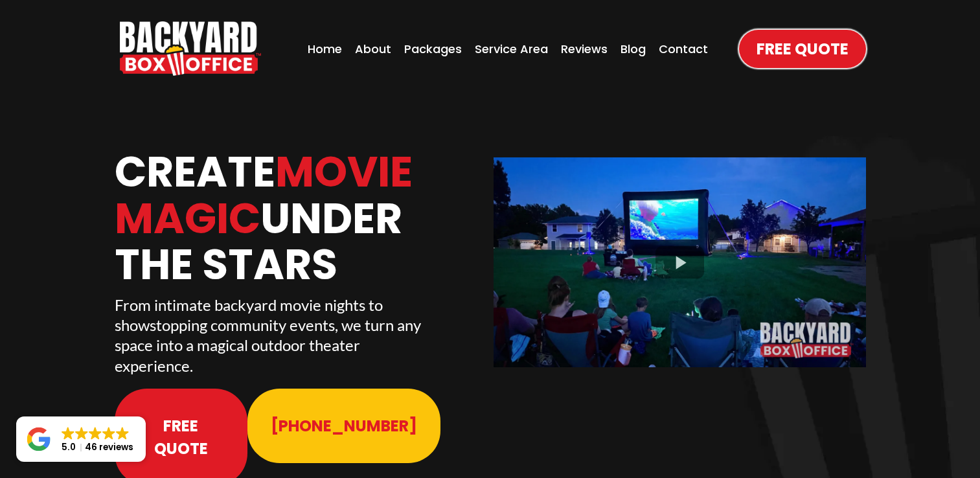 Image resolution: width=980 pixels, height=478 pixels. What do you see at coordinates (511, 48) in the screenshot?
I see `div: Service Area` at bounding box center [511, 48].